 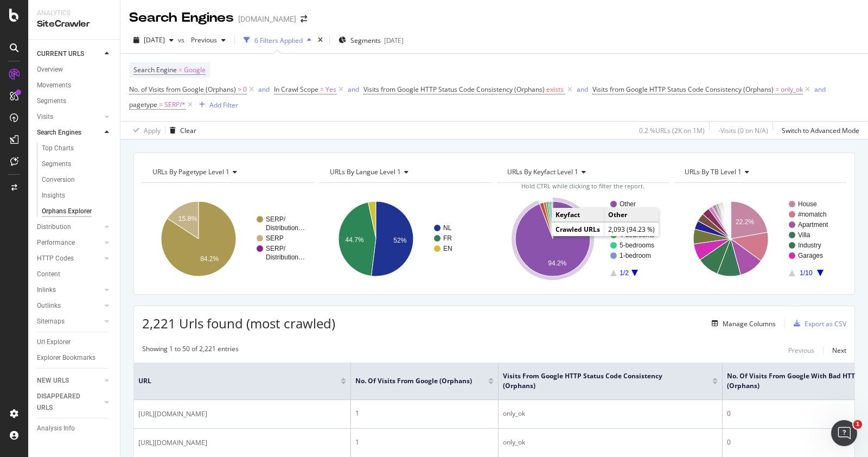 I want to click on span: Yes, so click(x=331, y=90).